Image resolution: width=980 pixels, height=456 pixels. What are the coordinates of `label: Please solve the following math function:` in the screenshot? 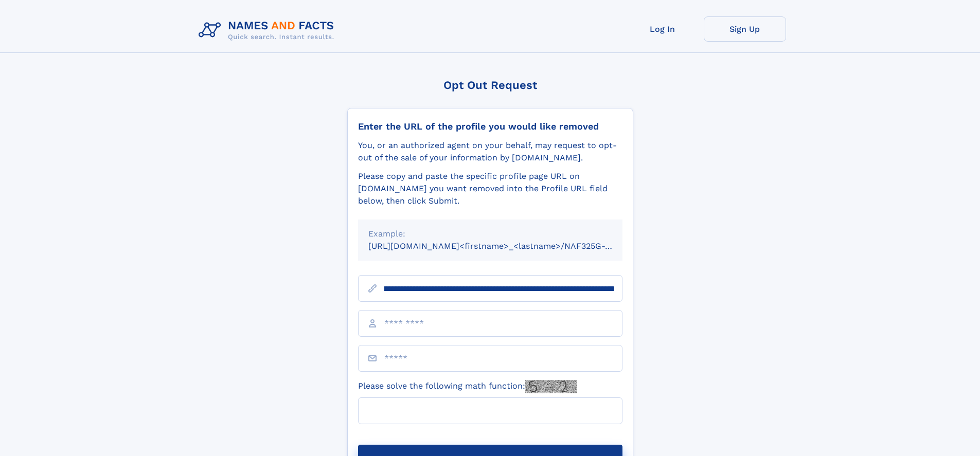 It's located at (467, 387).